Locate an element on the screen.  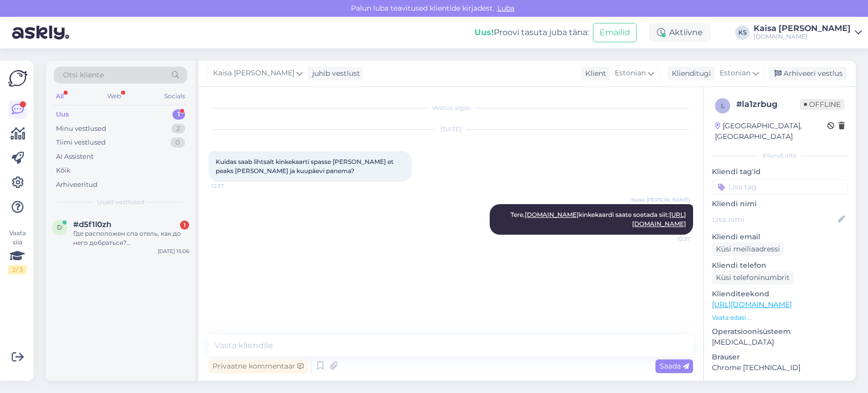
div: 0 is located at coordinates (178, 143).